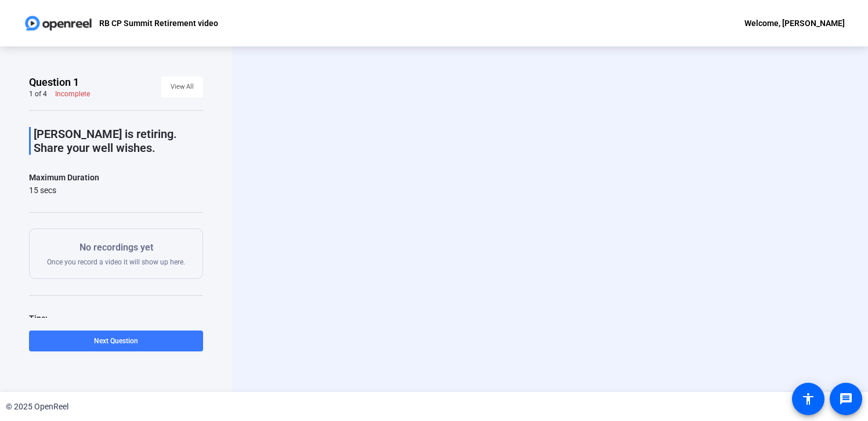  What do you see at coordinates (38, 94) in the screenshot?
I see `div: 1 of 4` at bounding box center [38, 94].